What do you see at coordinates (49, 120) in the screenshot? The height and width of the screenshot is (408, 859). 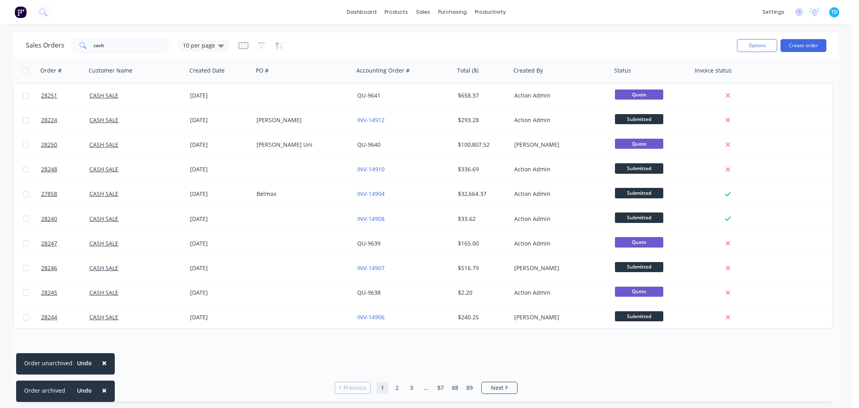 I see `span: 28224` at bounding box center [49, 120].